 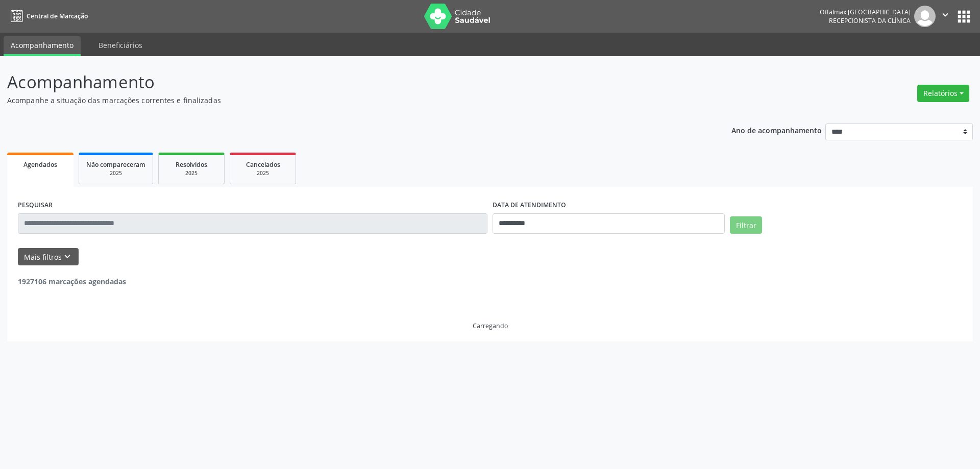 I want to click on button: Relatórios, so click(x=944, y=93).